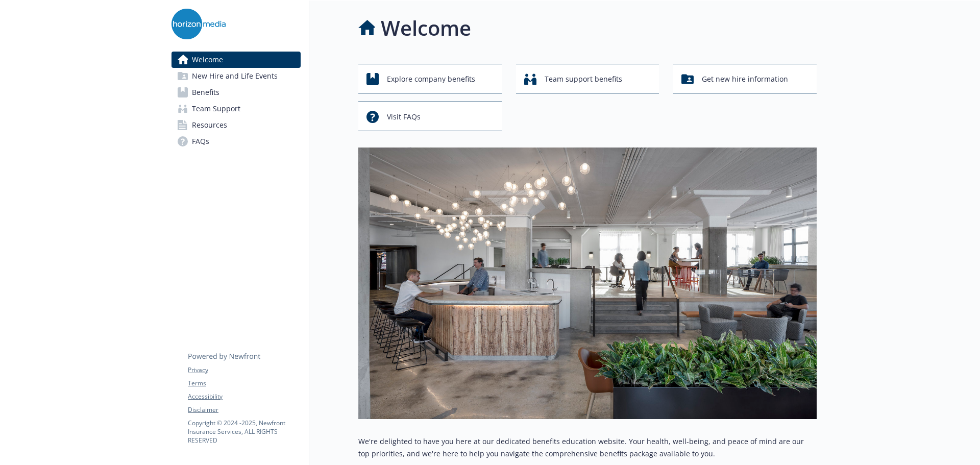  Describe the element at coordinates (236, 125) in the screenshot. I see `a: Resources` at that location.